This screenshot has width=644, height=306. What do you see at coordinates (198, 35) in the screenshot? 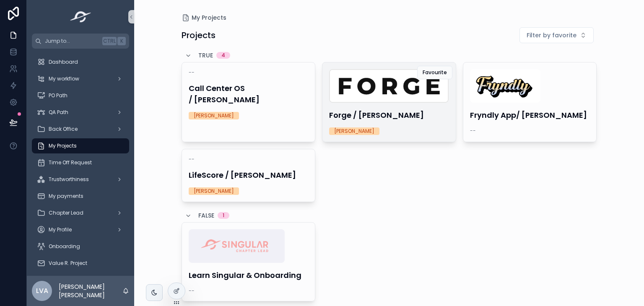
I see `h1: Projects` at bounding box center [198, 35].